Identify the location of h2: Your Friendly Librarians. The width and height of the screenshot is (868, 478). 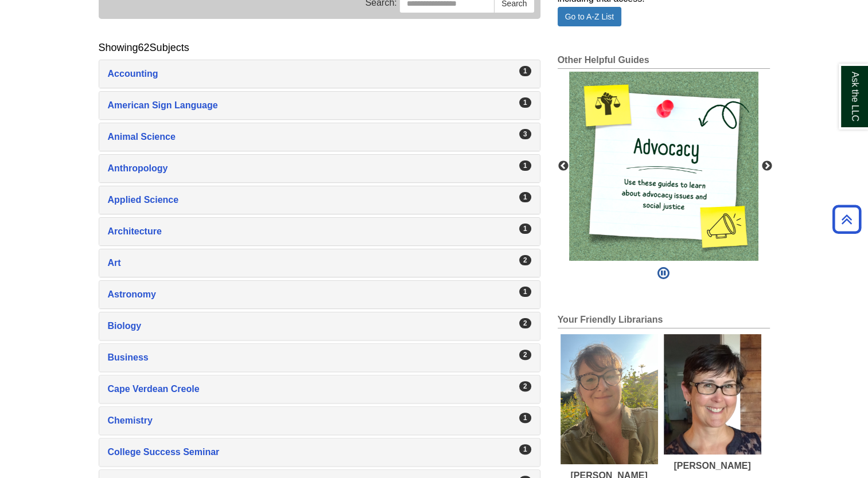
(664, 322).